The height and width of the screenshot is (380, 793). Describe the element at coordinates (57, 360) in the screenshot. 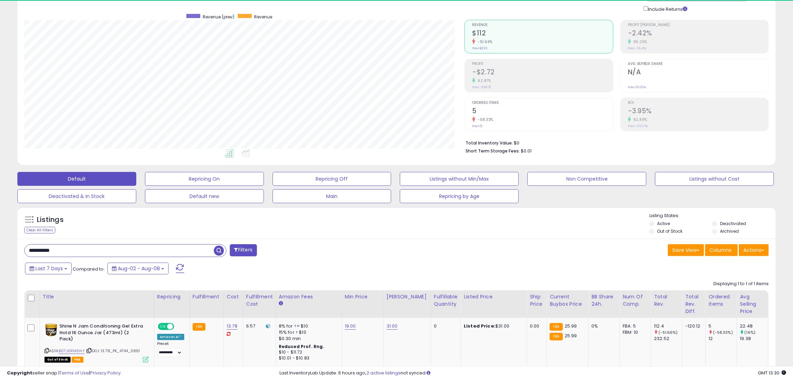

I see `span: All listings that are currently out of stock and unavailable for purchase on Amazon` at that location.